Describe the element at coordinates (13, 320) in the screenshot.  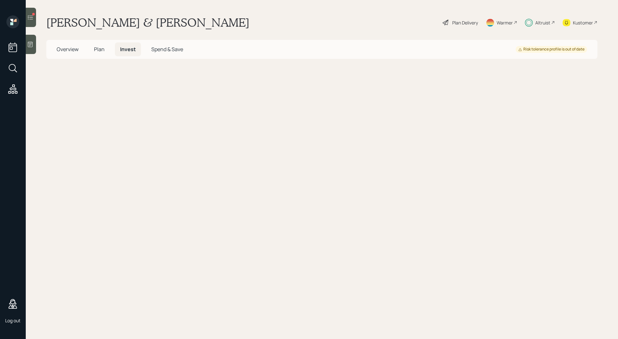
I see `div: Log out` at that location.